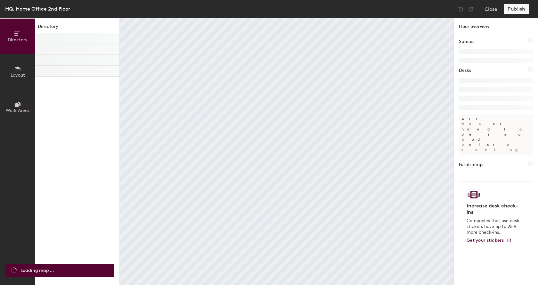 The height and width of the screenshot is (285, 538). What do you see at coordinates (494, 209) in the screenshot?
I see `h4: Increase desk check-ins` at bounding box center [494, 209].